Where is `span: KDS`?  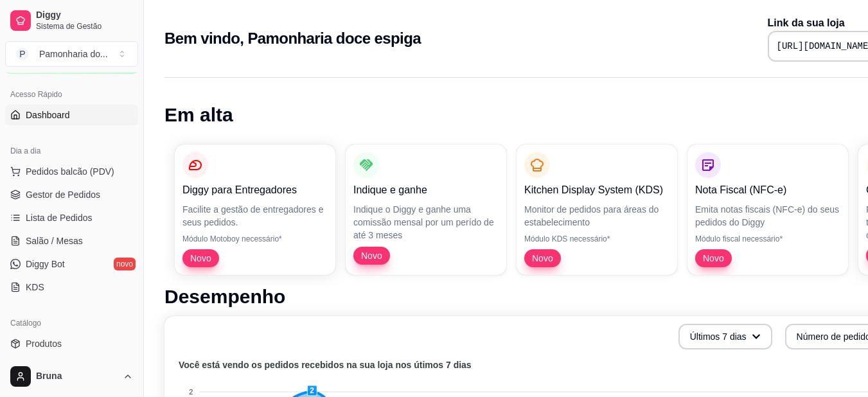 span: KDS is located at coordinates (35, 288).